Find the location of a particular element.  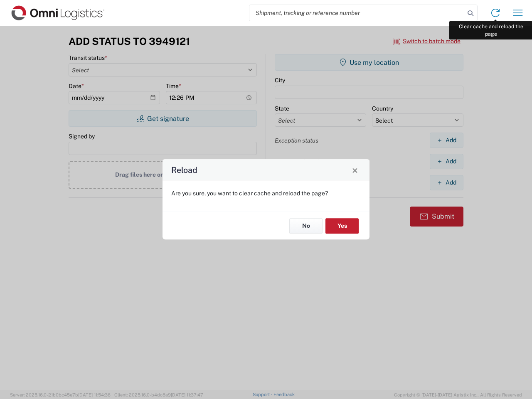

button: No is located at coordinates (306, 226).